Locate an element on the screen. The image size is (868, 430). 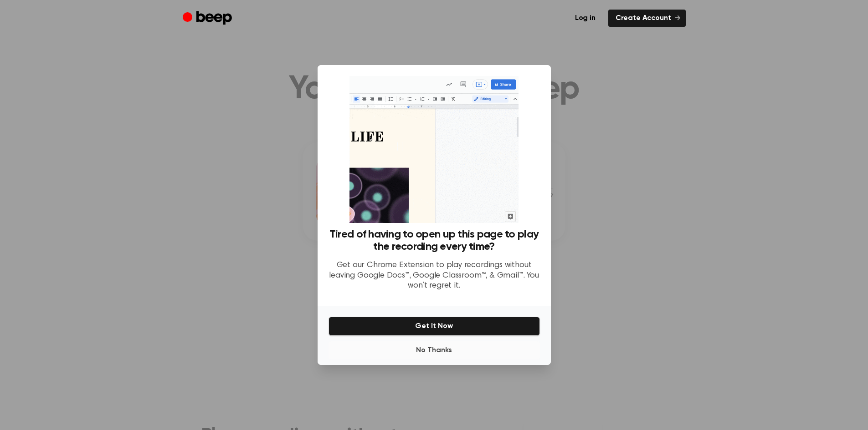
a: Create Account is located at coordinates (647, 18).